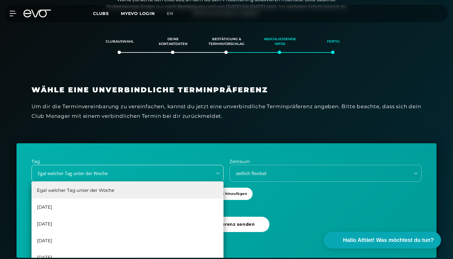 The image size is (453, 259). What do you see at coordinates (227, 199) in the screenshot?
I see `a: +Präferenz hinzufügen` at bounding box center [227, 199].